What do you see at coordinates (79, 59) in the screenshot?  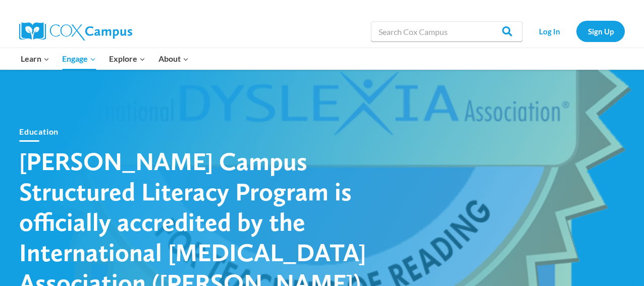 I see `span: Engage` at bounding box center [79, 59].